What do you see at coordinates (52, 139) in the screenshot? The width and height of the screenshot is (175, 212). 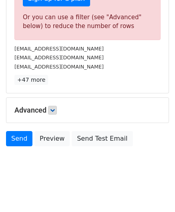 I see `a: Preview` at bounding box center [52, 139].